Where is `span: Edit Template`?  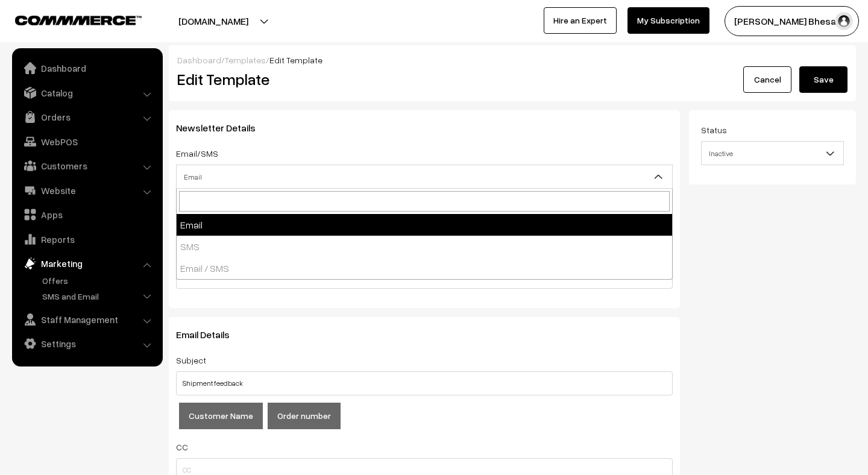 span: Edit Template is located at coordinates (296, 60).